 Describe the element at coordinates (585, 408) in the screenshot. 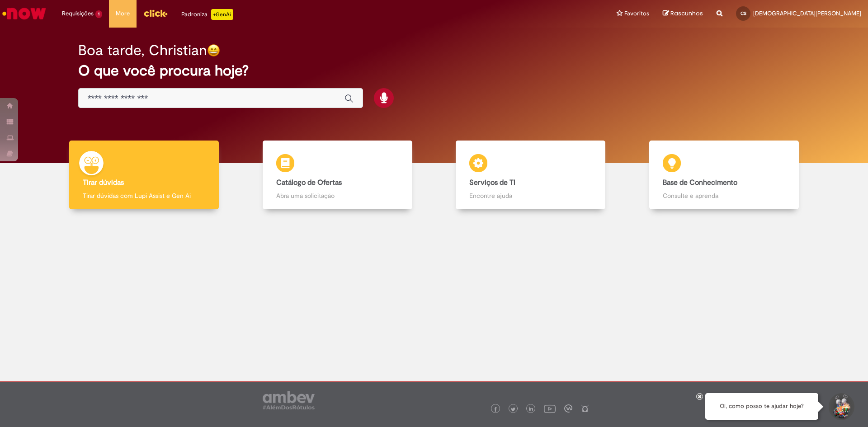

I see `img: logo_footer_naosei.png` at that location.